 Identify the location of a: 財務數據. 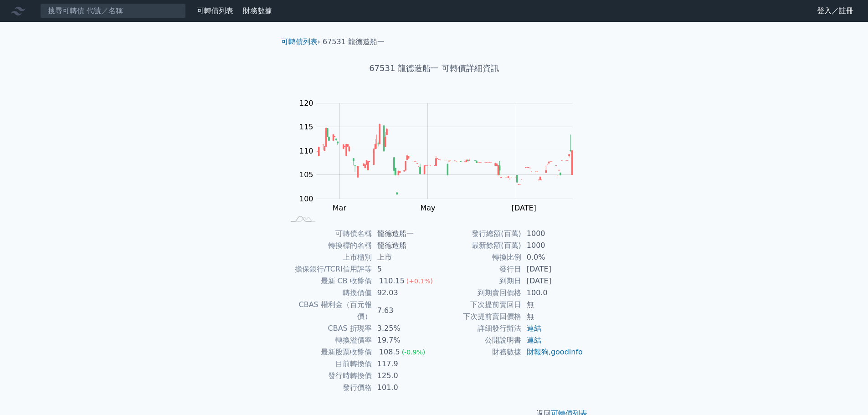
(257, 10).